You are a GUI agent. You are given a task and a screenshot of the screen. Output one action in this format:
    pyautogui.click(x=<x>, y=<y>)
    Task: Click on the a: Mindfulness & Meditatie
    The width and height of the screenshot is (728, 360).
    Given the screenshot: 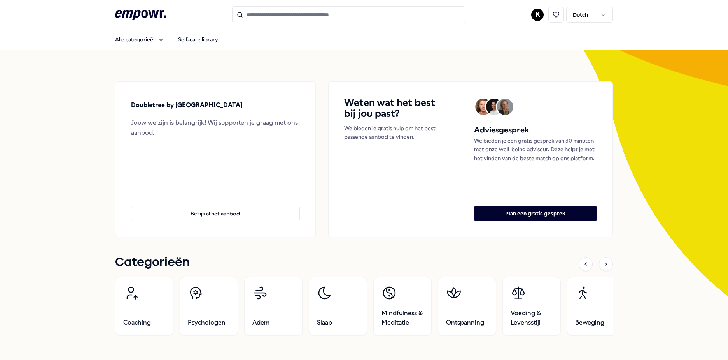 What is the action you would take?
    pyautogui.click(x=403, y=306)
    